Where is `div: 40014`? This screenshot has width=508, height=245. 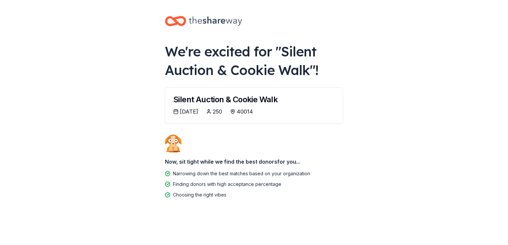
div: 40014 is located at coordinates (245, 112).